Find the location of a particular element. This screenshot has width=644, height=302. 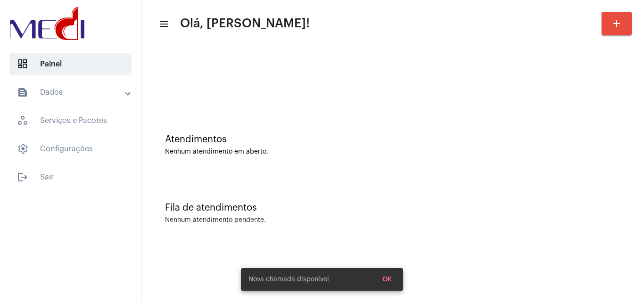

button: OK is located at coordinates (387, 279).